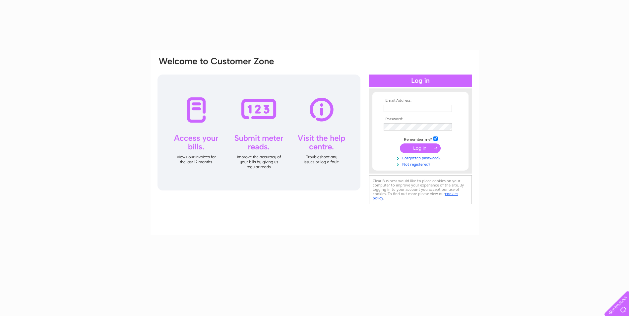  I want to click on td: Remember me?, so click(421, 139).